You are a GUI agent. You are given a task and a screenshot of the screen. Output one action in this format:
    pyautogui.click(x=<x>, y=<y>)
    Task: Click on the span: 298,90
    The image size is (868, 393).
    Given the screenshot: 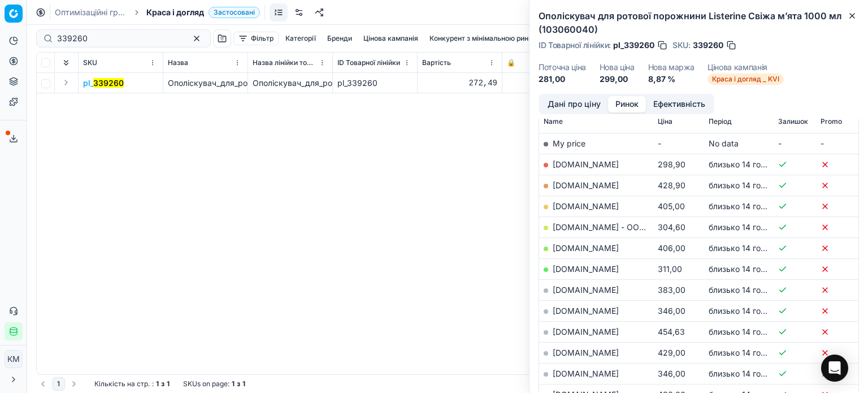 What is the action you would take?
    pyautogui.click(x=671, y=164)
    